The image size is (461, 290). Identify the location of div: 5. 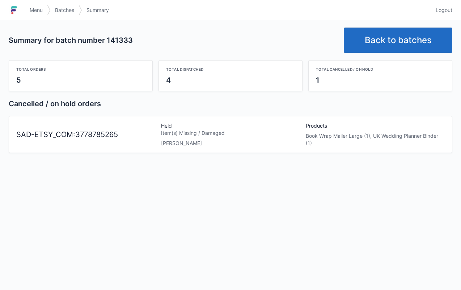
(81, 80).